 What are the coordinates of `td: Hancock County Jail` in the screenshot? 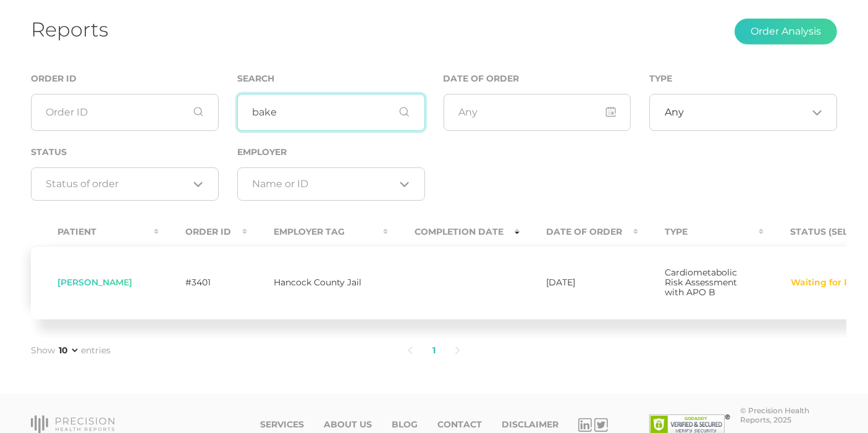 It's located at (317, 282).